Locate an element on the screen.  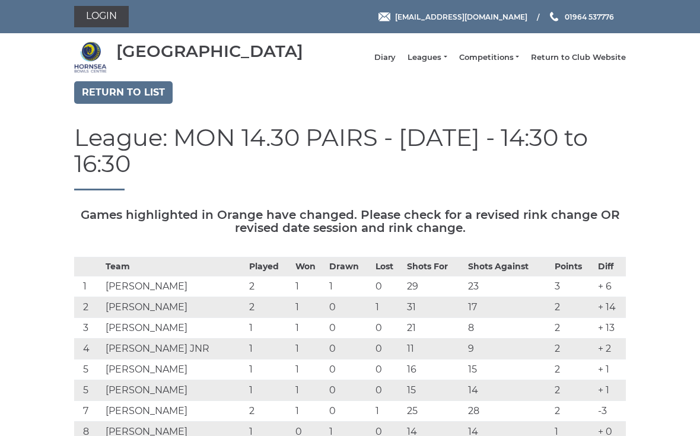
td: 29 is located at coordinates (434, 287).